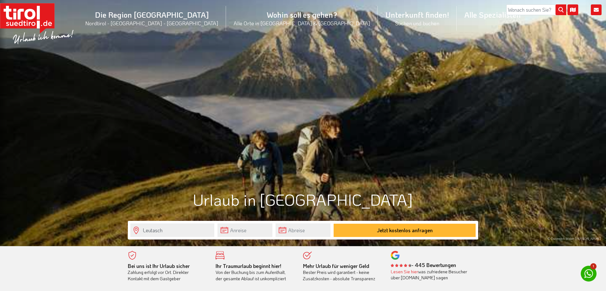 The width and height of the screenshot is (606, 291). What do you see at coordinates (404, 271) in the screenshot?
I see `a: Lesen Sie hier` at bounding box center [404, 271].